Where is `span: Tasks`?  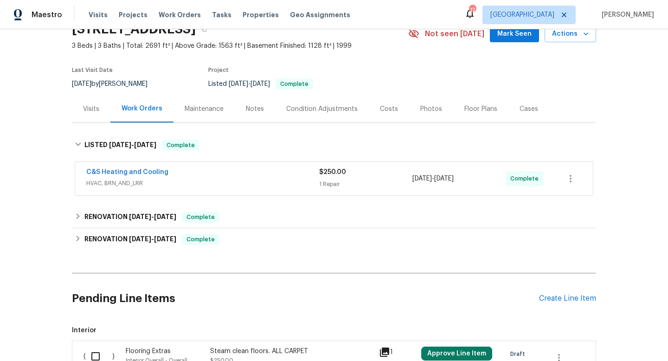
span: Tasks is located at coordinates (222, 15).